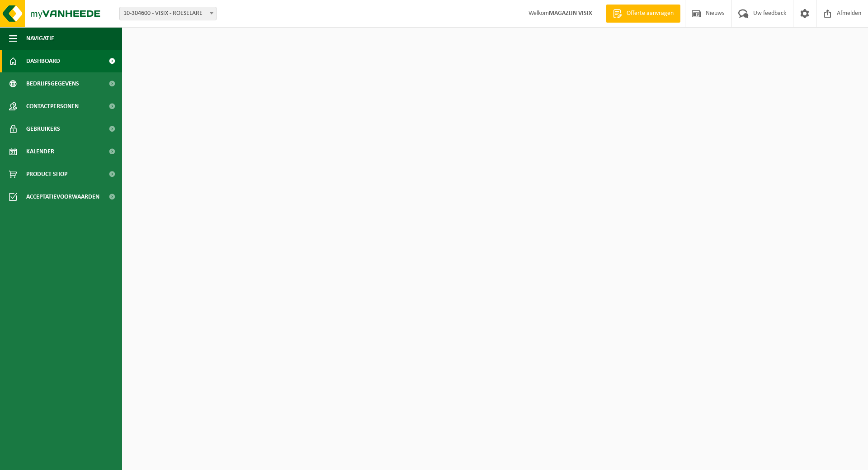 This screenshot has width=868, height=470. What do you see at coordinates (46, 174) in the screenshot?
I see `span: Product Shop` at bounding box center [46, 174].